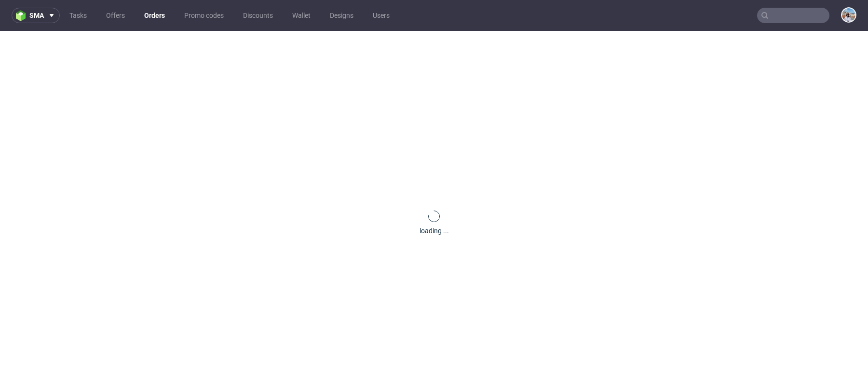  Describe the element at coordinates (116, 16) in the screenshot. I see `a: Offers` at that location.